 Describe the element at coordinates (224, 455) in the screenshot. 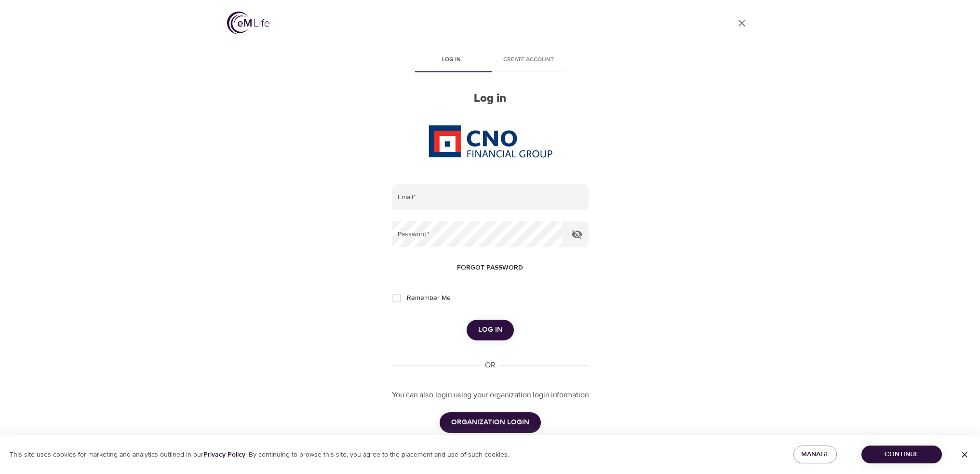

I see `a: Privacy Policy` at that location.